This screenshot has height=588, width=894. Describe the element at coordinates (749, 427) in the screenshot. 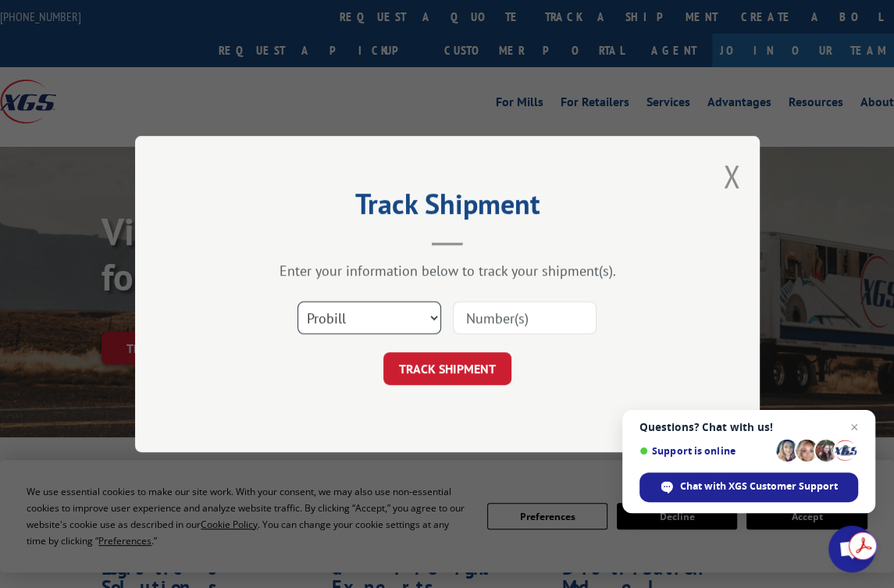

I see `span: Questions? Chat with us!` at that location.